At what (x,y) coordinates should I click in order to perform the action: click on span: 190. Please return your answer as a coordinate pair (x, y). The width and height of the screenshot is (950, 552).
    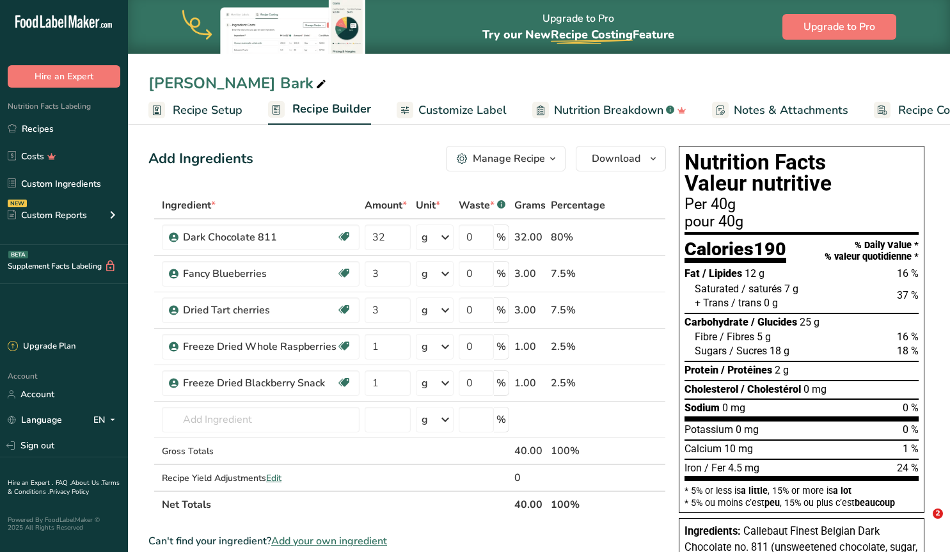
    Looking at the image, I should click on (770, 249).